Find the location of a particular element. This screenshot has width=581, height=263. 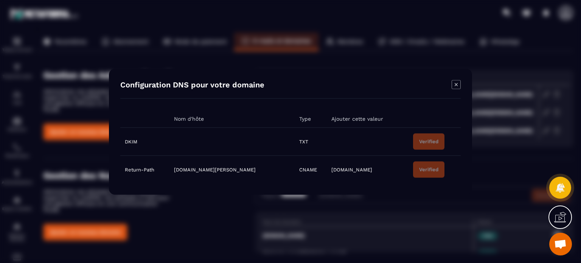

th: Nom d'hôte is located at coordinates (232, 118).